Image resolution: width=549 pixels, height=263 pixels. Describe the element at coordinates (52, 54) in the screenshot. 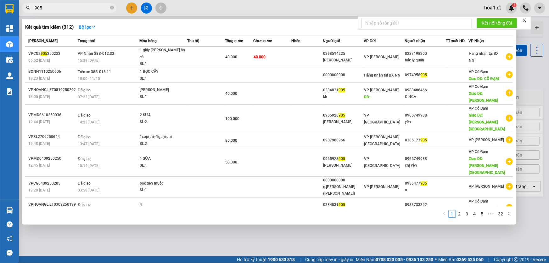

I see `div: VPCG2 250233` at that location.